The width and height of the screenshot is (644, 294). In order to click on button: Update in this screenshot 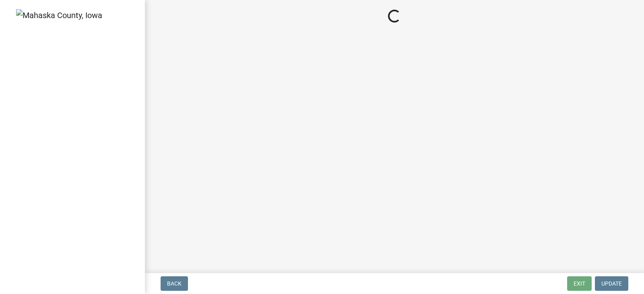, I will do `click(612, 283)`.